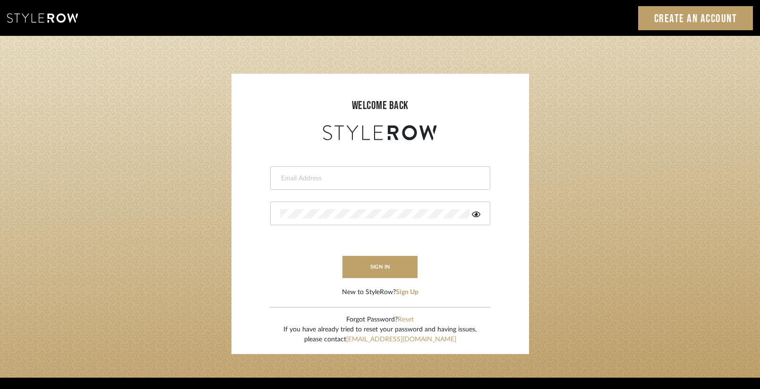 The width and height of the screenshot is (760, 389). I want to click on button: sign in, so click(380, 267).